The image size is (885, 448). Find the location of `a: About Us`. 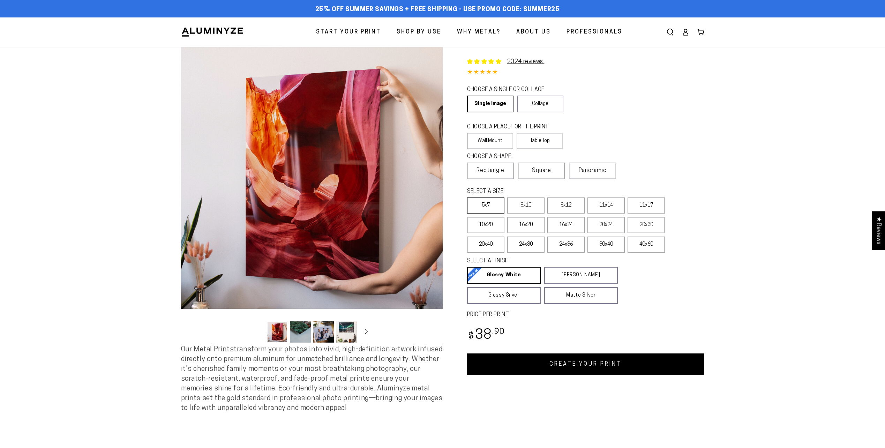

a: About Us is located at coordinates (533, 32).